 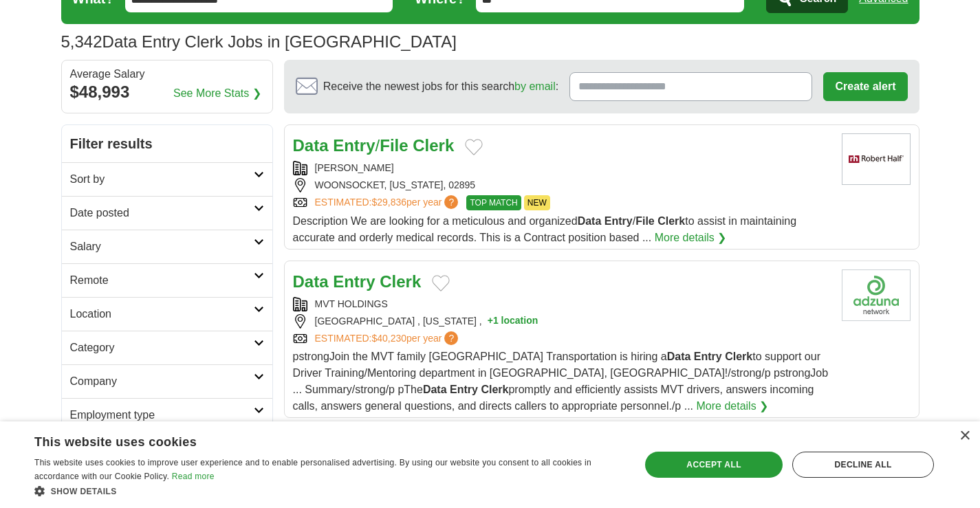 I want to click on span: $40,230, so click(x=388, y=339).